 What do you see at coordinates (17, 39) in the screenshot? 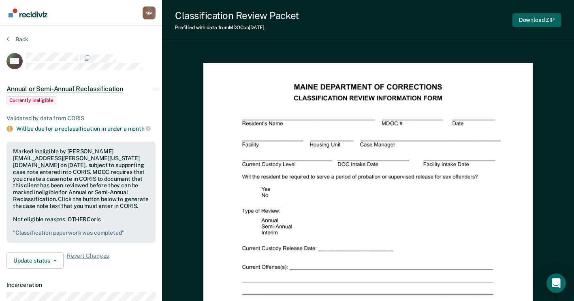
I see `button: Back` at bounding box center [17, 39].